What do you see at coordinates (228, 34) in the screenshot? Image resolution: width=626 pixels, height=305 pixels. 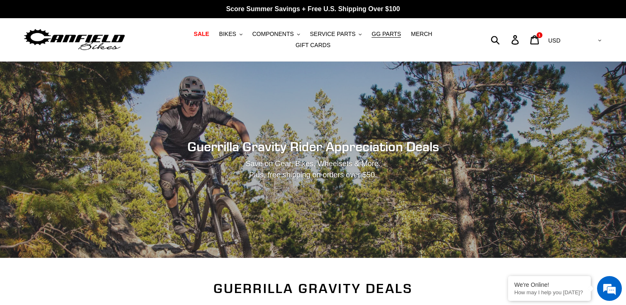 I see `span: BIKES` at bounding box center [228, 34].